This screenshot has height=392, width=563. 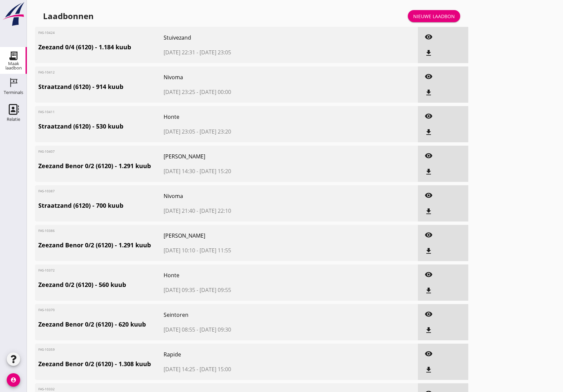 What do you see at coordinates (434, 16) in the screenshot?
I see `div: Nieuwe laadbon` at bounding box center [434, 16].